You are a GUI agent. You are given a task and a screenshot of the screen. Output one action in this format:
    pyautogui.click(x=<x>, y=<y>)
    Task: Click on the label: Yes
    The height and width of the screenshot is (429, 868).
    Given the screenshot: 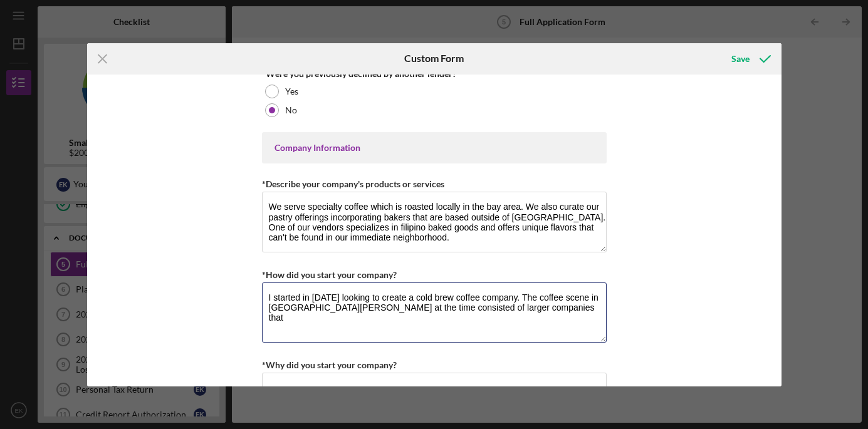 What is the action you would take?
    pyautogui.click(x=291, y=92)
    